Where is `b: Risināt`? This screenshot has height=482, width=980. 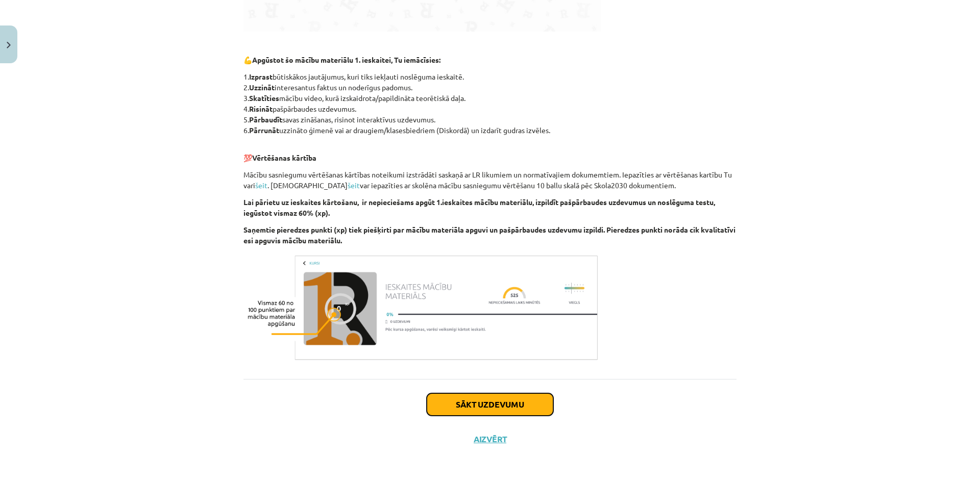 b: Risināt is located at coordinates (261, 109).